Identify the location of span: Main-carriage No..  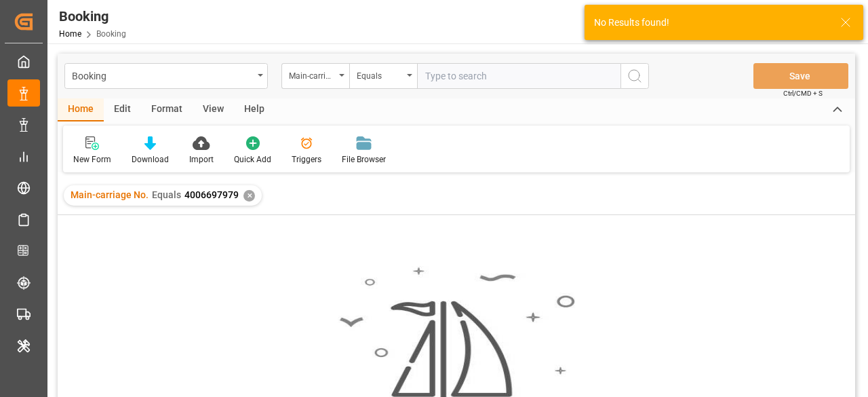
(109, 195).